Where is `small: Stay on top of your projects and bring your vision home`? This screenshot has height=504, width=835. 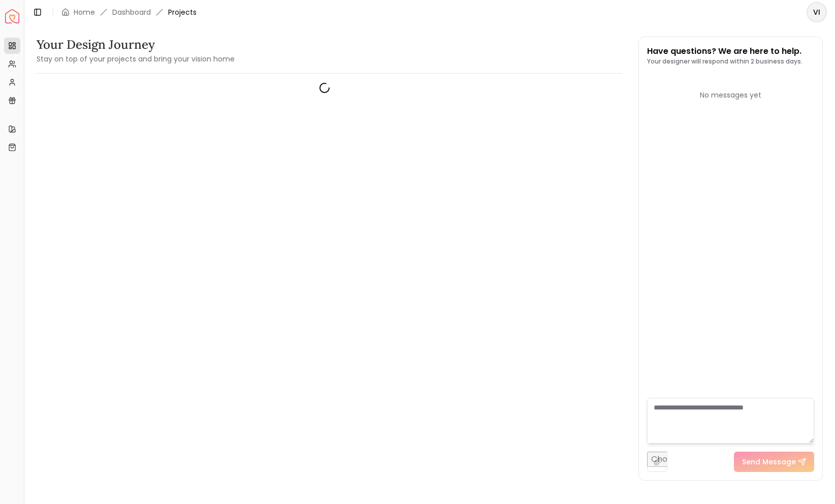 small: Stay on top of your projects and bring your vision home is located at coordinates (136, 59).